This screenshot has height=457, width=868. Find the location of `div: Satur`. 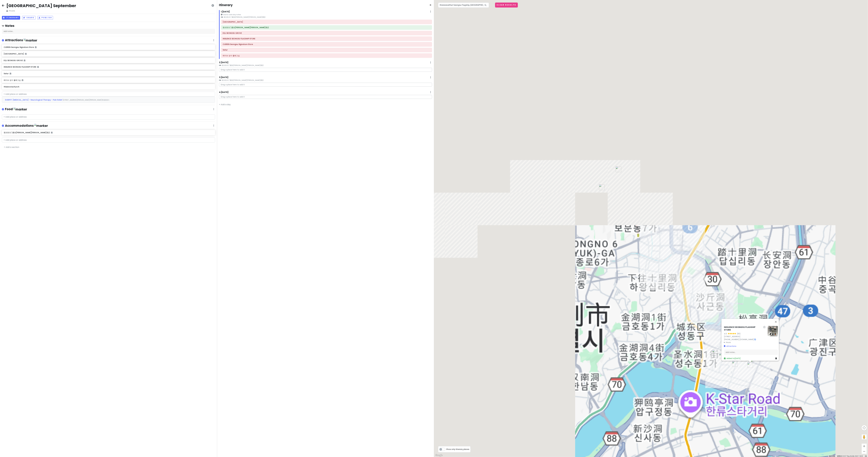

div: Satur is located at coordinates (715, 353).